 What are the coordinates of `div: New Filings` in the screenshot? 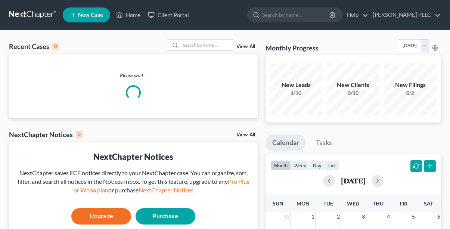 It's located at (410, 85).